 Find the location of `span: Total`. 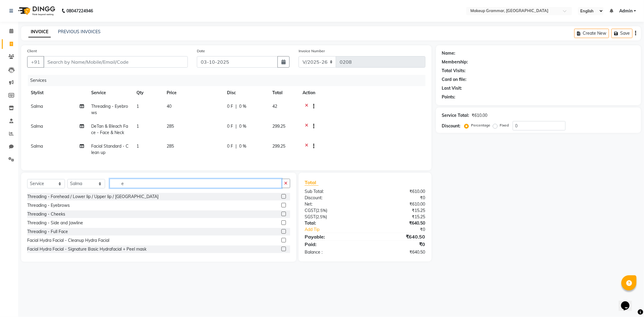

span: Total is located at coordinates (312, 182).